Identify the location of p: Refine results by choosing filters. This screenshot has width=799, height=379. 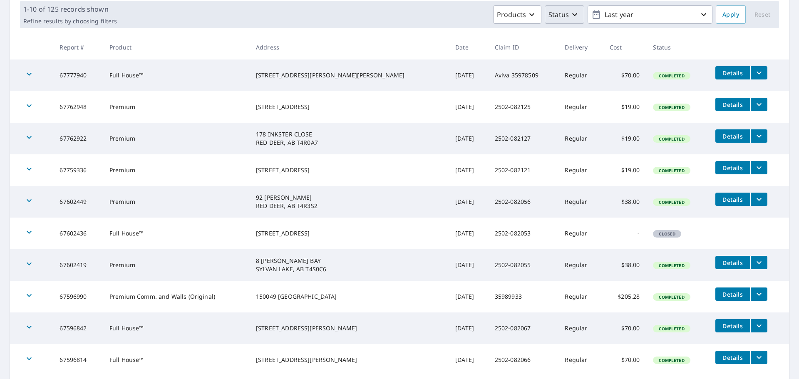
(70, 21).